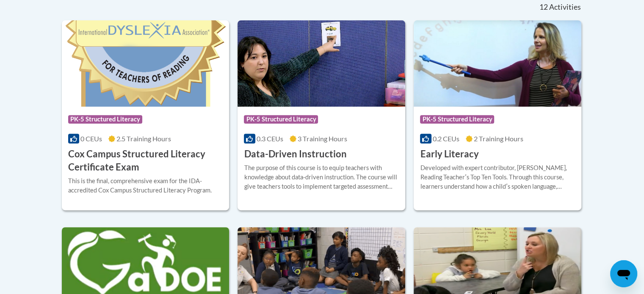 Image resolution: width=644 pixels, height=294 pixels. I want to click on span: 12, so click(544, 7).